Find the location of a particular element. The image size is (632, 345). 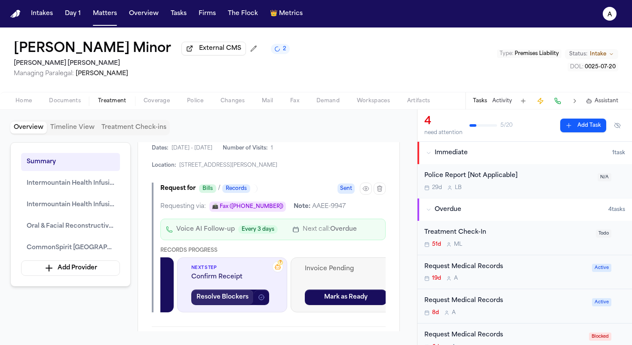

a: Overview is located at coordinates (144, 14).